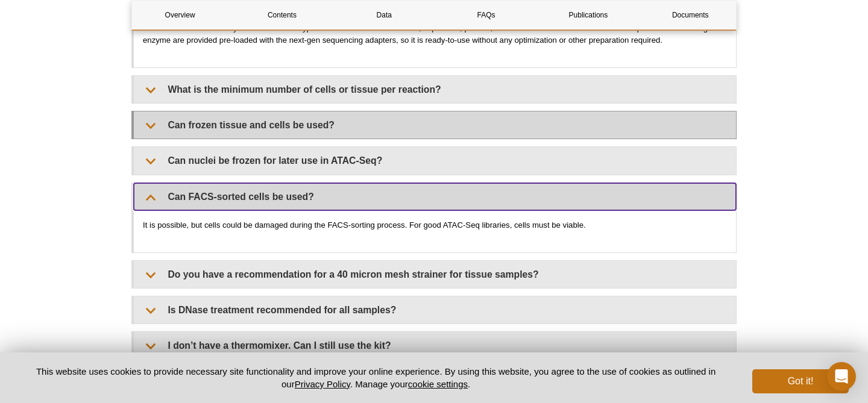 This screenshot has height=403, width=868. Describe the element at coordinates (588, 15) in the screenshot. I see `a: Publications` at that location.